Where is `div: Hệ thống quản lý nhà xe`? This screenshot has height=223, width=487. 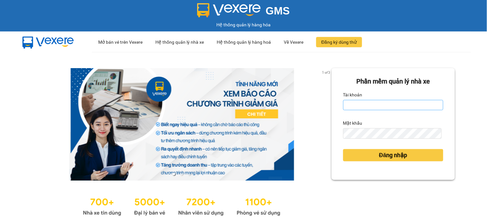 div: Hệ thống quản lý nhà xe is located at coordinates (180, 42).